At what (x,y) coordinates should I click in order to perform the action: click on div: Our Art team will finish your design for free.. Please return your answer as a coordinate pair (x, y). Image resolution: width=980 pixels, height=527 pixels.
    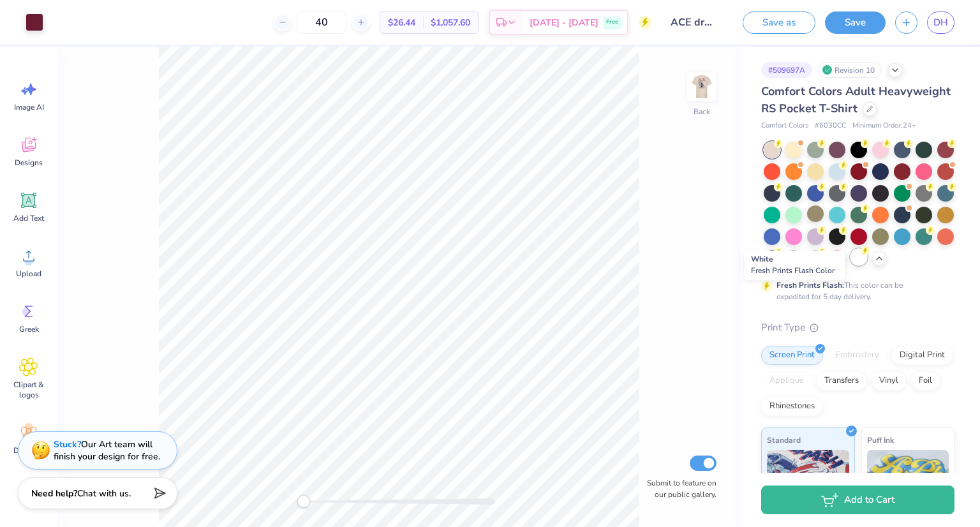
    Looking at the image, I should click on (106, 451).